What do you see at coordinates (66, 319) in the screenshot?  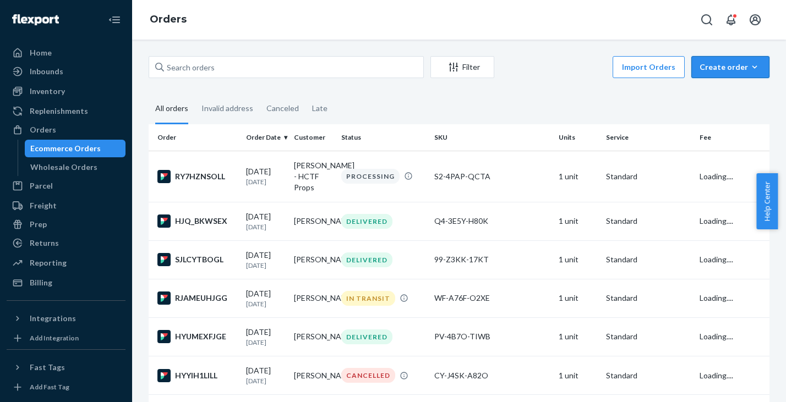 I see `button: Integrations` at bounding box center [66, 319].